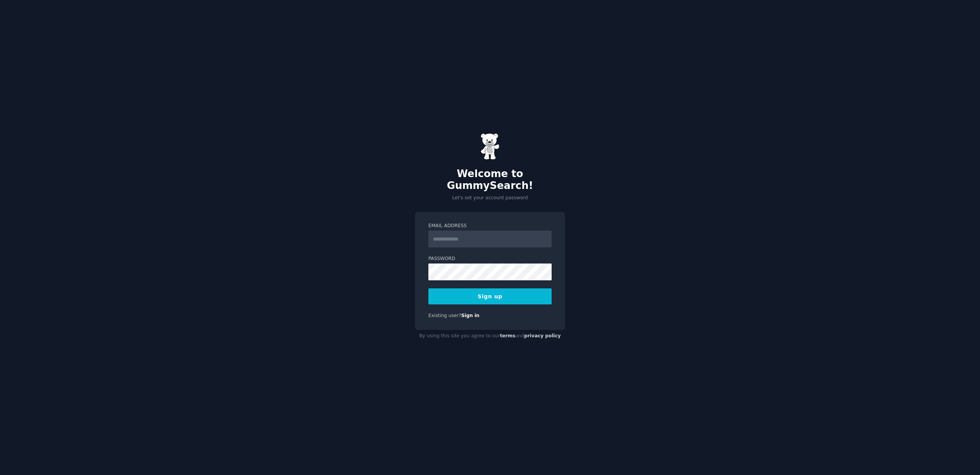 Image resolution: width=980 pixels, height=475 pixels. Describe the element at coordinates (490, 336) in the screenshot. I see `div: By using this site you agree to our and` at that location.